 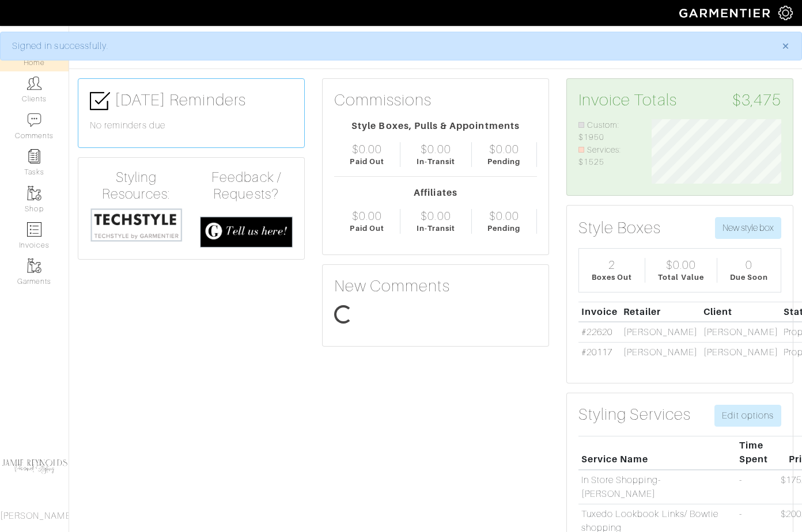 What do you see at coordinates (757, 100) in the screenshot?
I see `span: $3,475` at bounding box center [757, 100].